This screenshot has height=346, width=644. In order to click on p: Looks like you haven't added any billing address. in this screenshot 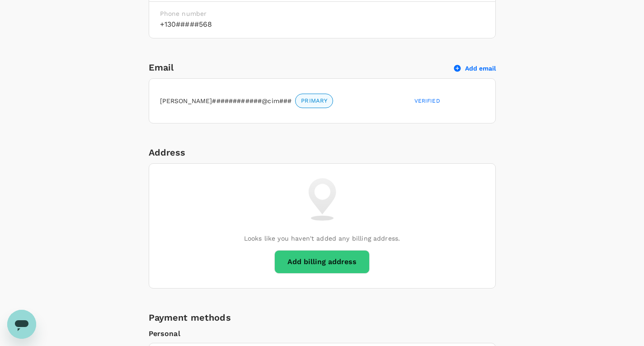, I will do `click(322, 238)`.